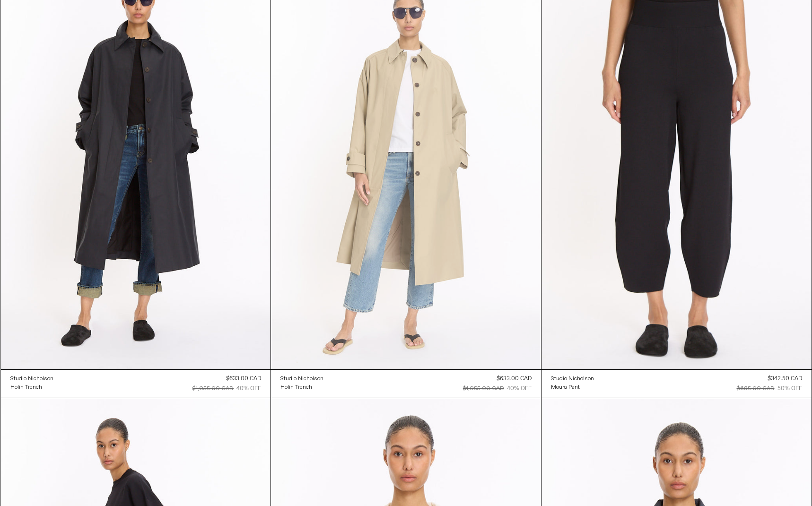 The image size is (812, 506). Describe the element at coordinates (756, 389) in the screenshot. I see `div: $685.00 CAD` at that location.